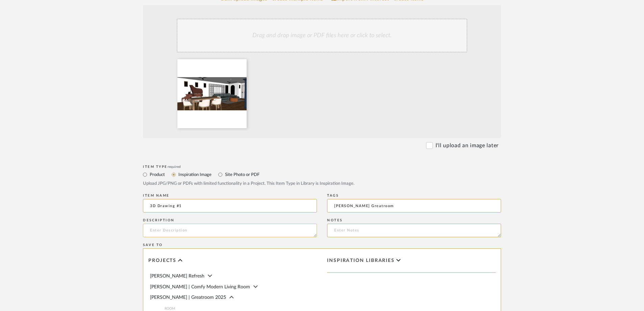 This screenshot has height=311, width=644. Describe the element at coordinates (467, 145) in the screenshot. I see `label: I'll upload an image later` at that location.